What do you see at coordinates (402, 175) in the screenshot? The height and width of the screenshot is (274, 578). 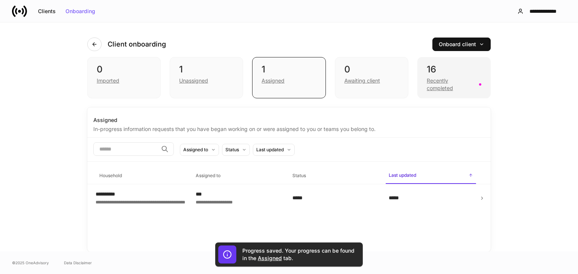 I see `h6: Last updated` at bounding box center [402, 175].